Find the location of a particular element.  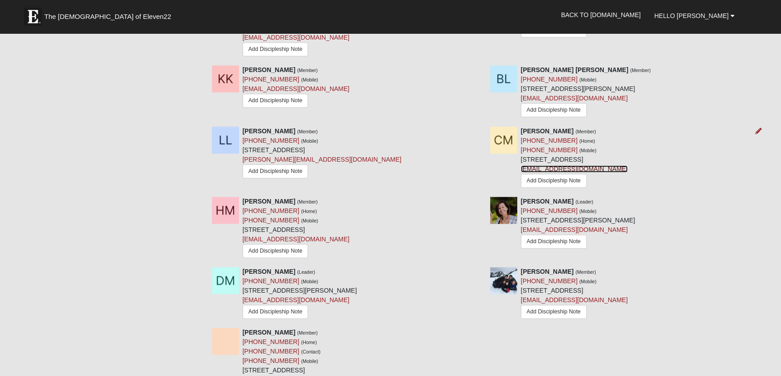

small: (Contact) is located at coordinates (311, 352).